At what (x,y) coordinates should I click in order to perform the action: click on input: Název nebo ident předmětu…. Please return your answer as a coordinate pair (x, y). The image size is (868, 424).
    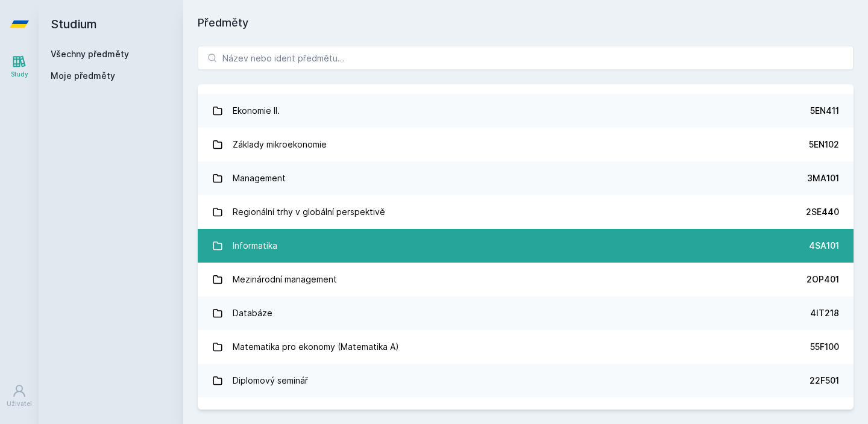
    Looking at the image, I should click on (526, 58).